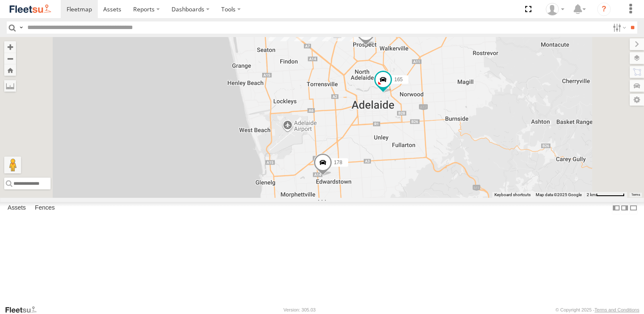 Image resolution: width=644 pixels, height=314 pixels. I want to click on button: Drag Pegman onto the map to open Street View, so click(13, 165).